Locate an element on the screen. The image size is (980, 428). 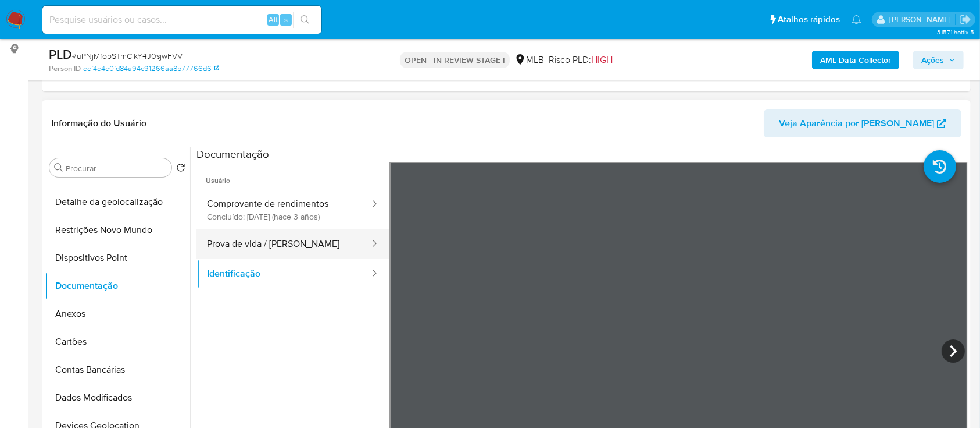
span: Alt is located at coordinates (273, 19).